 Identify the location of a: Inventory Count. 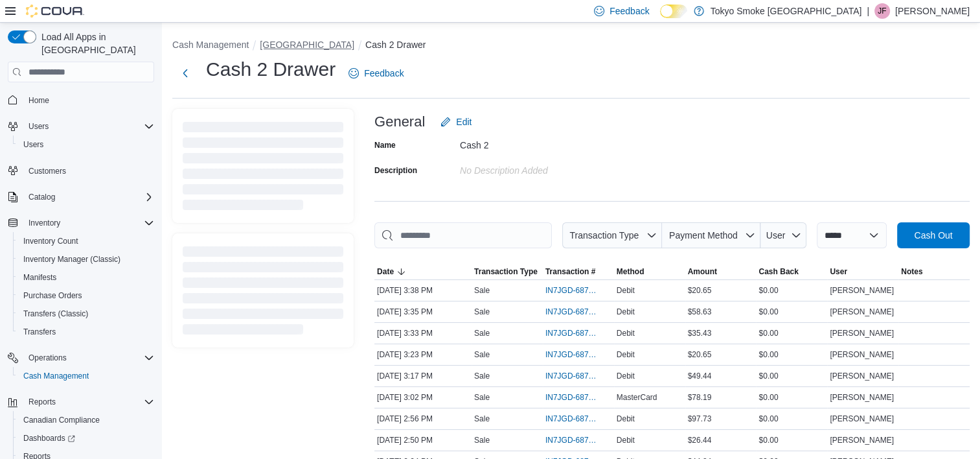
(50, 241).